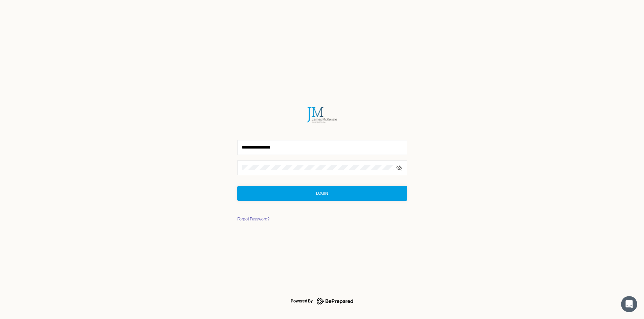 The width and height of the screenshot is (644, 319). I want to click on div: Open Intercom Messenger, so click(56, 12).